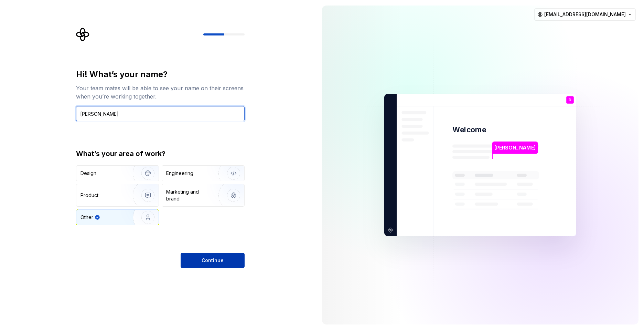  What do you see at coordinates (161, 92) in the screenshot?
I see `div: Your team mates will be able to see your name on their screens when you’re working together.` at bounding box center [161, 92].